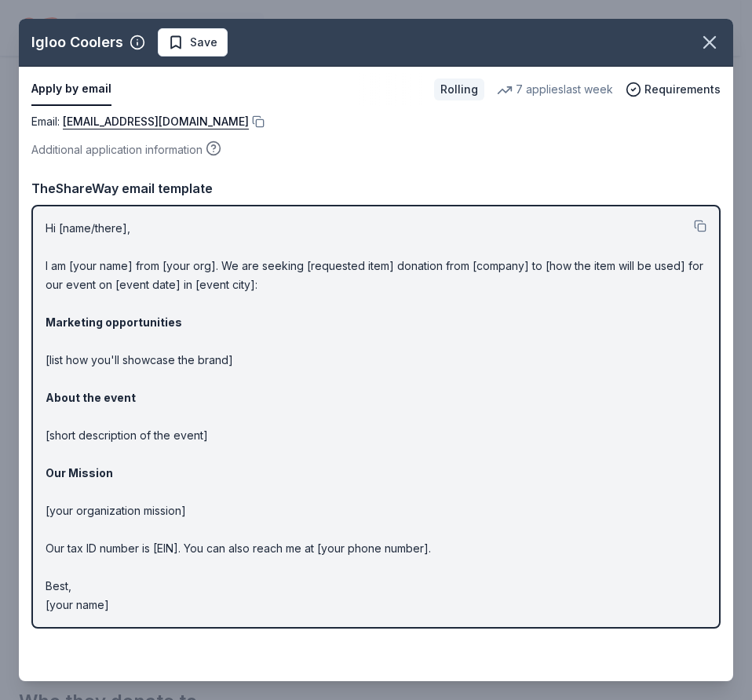 Image resolution: width=752 pixels, height=700 pixels. Describe the element at coordinates (90, 397) in the screenshot. I see `strong: About the event` at that location.